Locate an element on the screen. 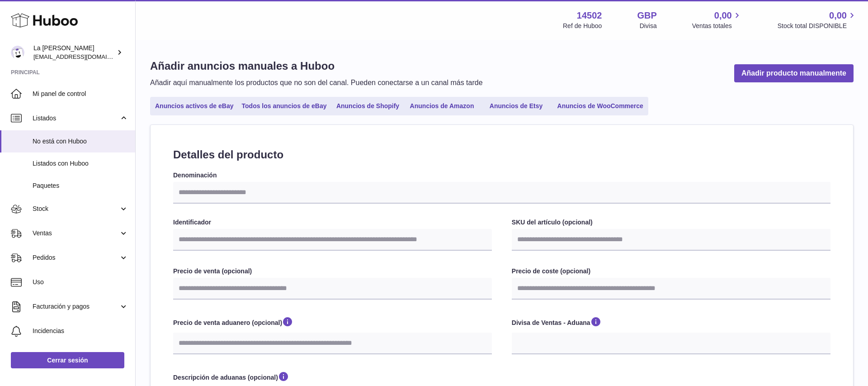 The height and width of the screenshot is (386, 868). a: Añadir producto manualmente is located at coordinates (794, 73).